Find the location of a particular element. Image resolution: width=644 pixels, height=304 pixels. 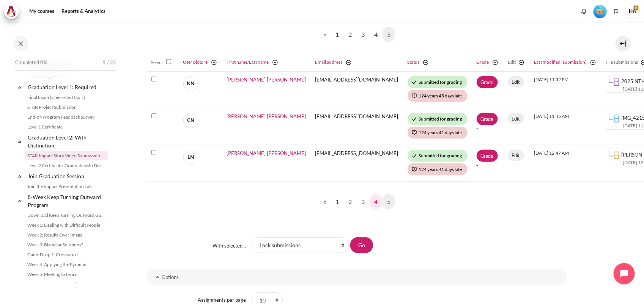

a: First name is located at coordinates (237, 62).